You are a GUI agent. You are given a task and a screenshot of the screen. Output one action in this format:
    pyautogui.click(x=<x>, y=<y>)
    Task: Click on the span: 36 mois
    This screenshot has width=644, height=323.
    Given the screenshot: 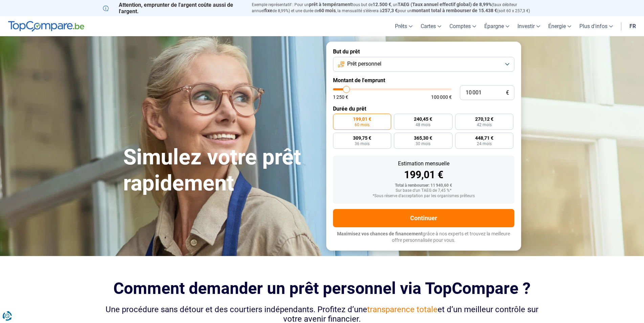 What is the action you would take?
    pyautogui.click(x=362, y=144)
    